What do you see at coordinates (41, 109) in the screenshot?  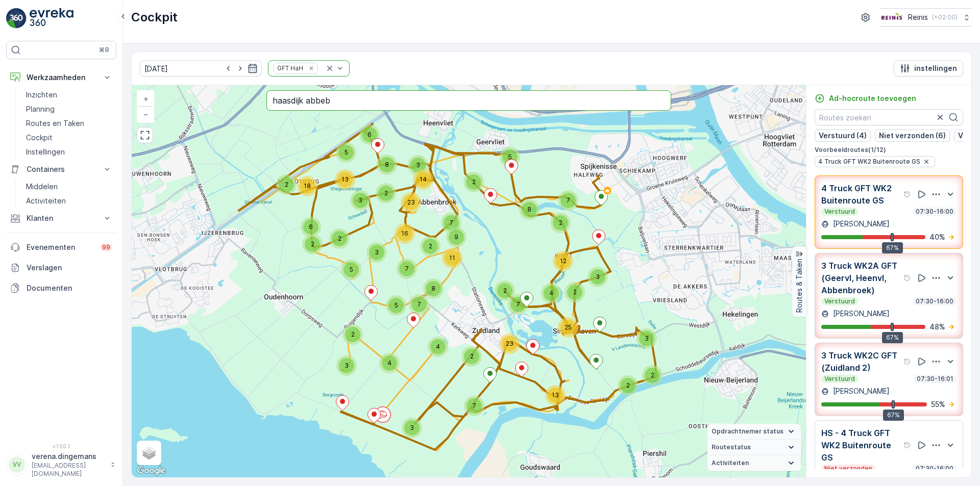 I see `p: Planning` at bounding box center [41, 109].